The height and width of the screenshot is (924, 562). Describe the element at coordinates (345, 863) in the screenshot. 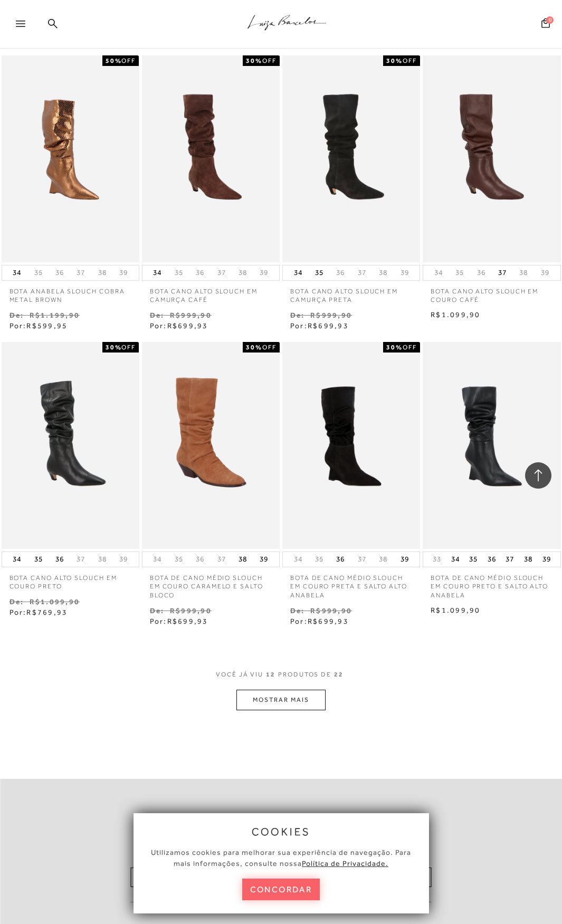

I see `a: Política de Privacidade.` at that location.